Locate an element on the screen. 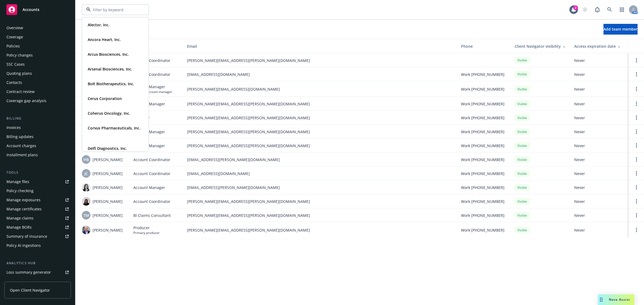 The image size is (644, 305). div: Overview is located at coordinates (15, 28).